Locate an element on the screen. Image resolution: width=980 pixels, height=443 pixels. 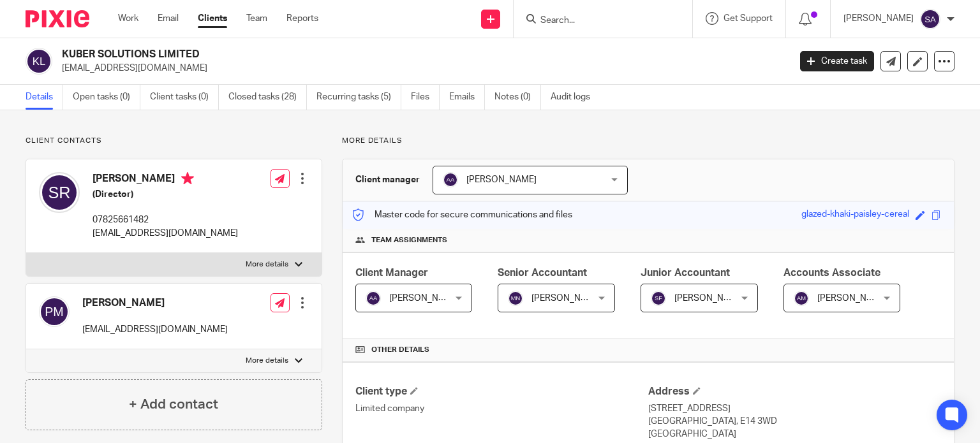
p: 07825661482 is located at coordinates (165, 220).